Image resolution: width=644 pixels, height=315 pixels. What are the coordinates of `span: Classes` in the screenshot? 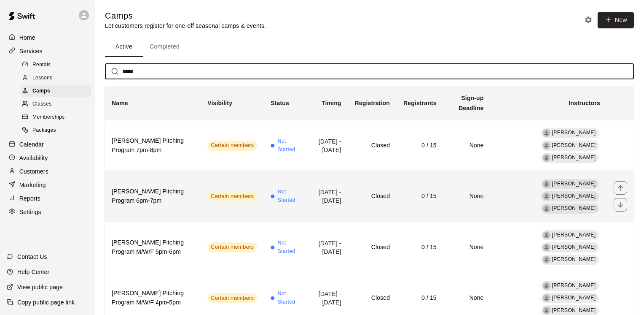 It's located at (42, 104).